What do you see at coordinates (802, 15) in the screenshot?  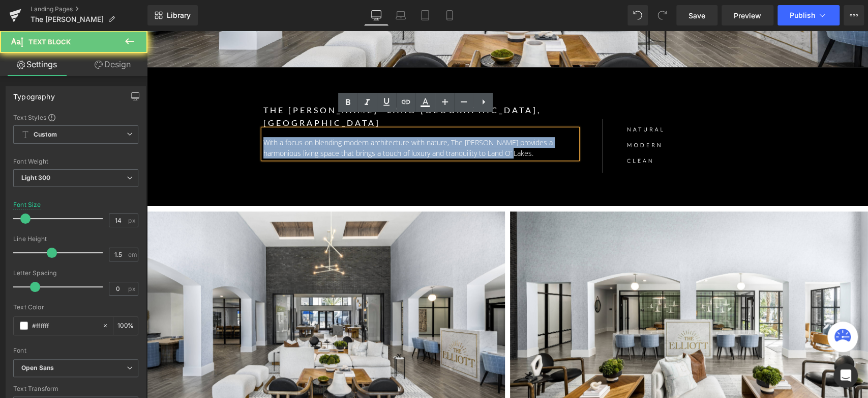 I see `span: Publish` at bounding box center [802, 15].